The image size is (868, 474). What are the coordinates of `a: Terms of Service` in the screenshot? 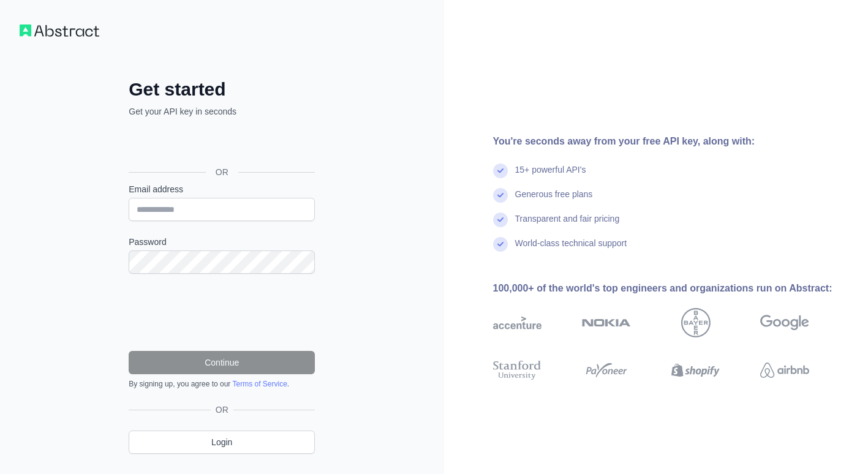 It's located at (259, 384).